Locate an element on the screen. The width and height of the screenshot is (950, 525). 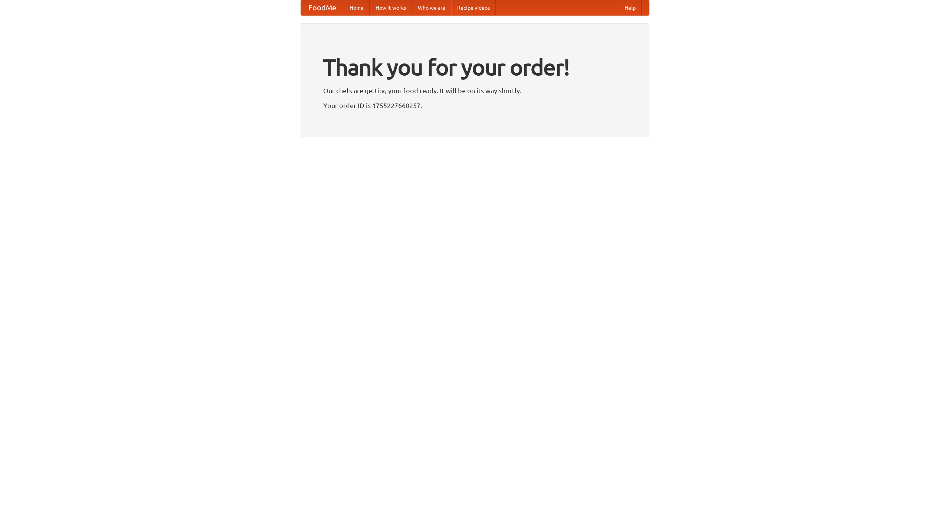
a: Home is located at coordinates (357, 8).